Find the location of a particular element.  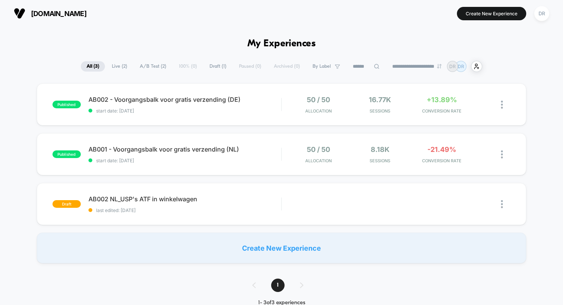

span: draft is located at coordinates (67, 204).